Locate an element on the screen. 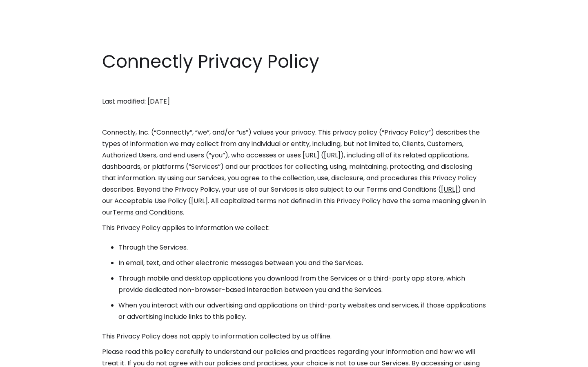  li: When you interact with our advertising and applications on third-party websites and services, if ... is located at coordinates (302, 311).